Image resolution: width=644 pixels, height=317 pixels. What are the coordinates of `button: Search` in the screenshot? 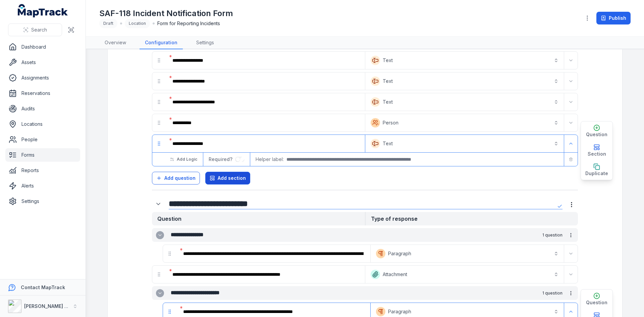 It's located at (35, 30).